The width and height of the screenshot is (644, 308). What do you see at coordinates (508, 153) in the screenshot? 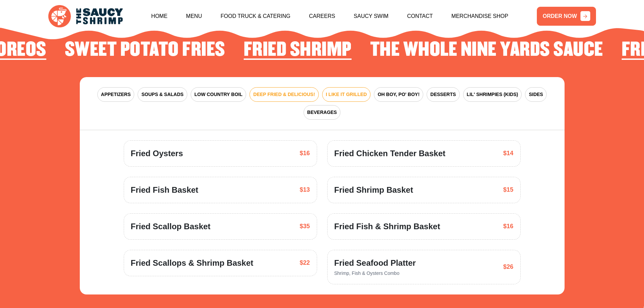
I see `span: $14` at bounding box center [508, 153].